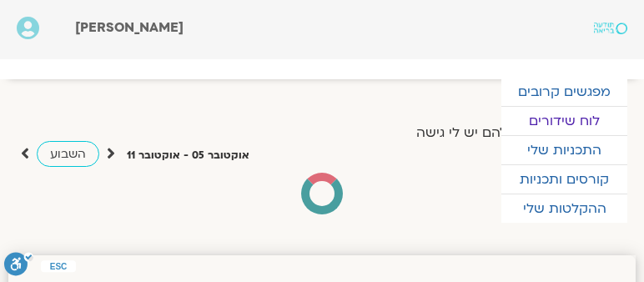 Image resolution: width=644 pixels, height=282 pixels. I want to click on a: לוח שידורים, so click(564, 121).